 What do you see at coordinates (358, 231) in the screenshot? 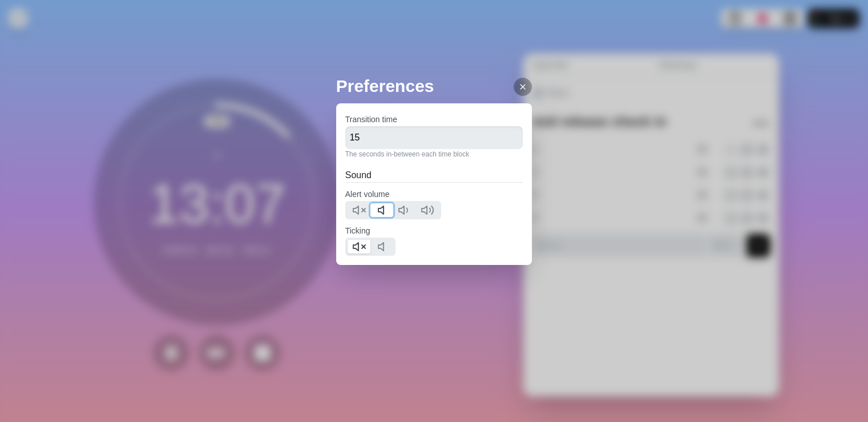
I see `label: Ticking` at bounding box center [358, 231].